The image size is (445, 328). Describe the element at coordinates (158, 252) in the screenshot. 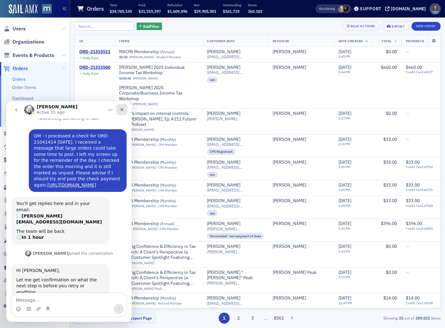

I see `a: Building Confidence & Efficiency in Tax Research: A Client’s Perspective (a BlueJ Customer Spotli...` at that location.